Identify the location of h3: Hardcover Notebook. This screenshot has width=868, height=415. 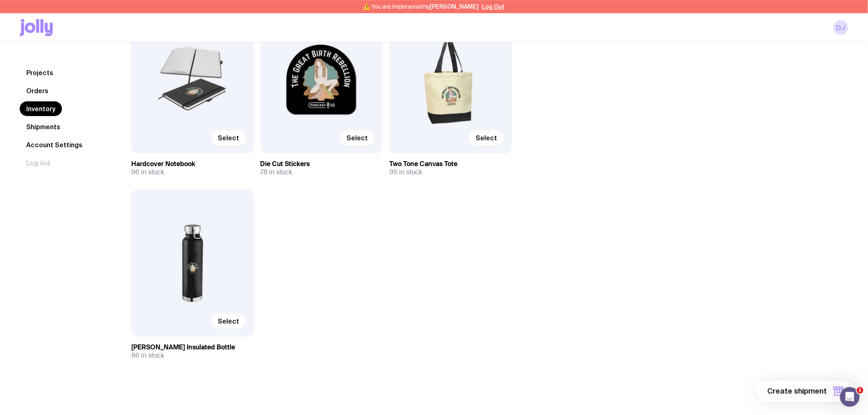
(192, 164).